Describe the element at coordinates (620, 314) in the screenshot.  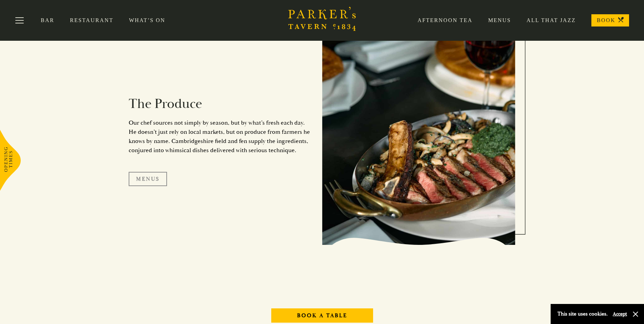
I see `button: Accept` at that location.